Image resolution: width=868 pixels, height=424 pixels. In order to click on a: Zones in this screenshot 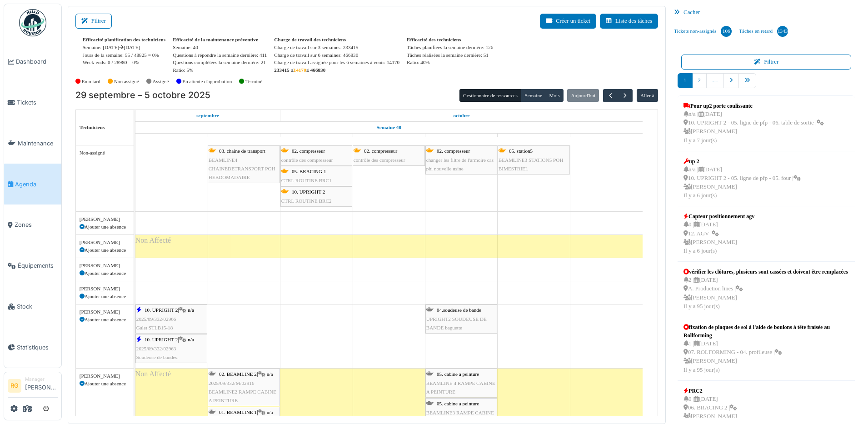, I will do `click(32, 225)`.